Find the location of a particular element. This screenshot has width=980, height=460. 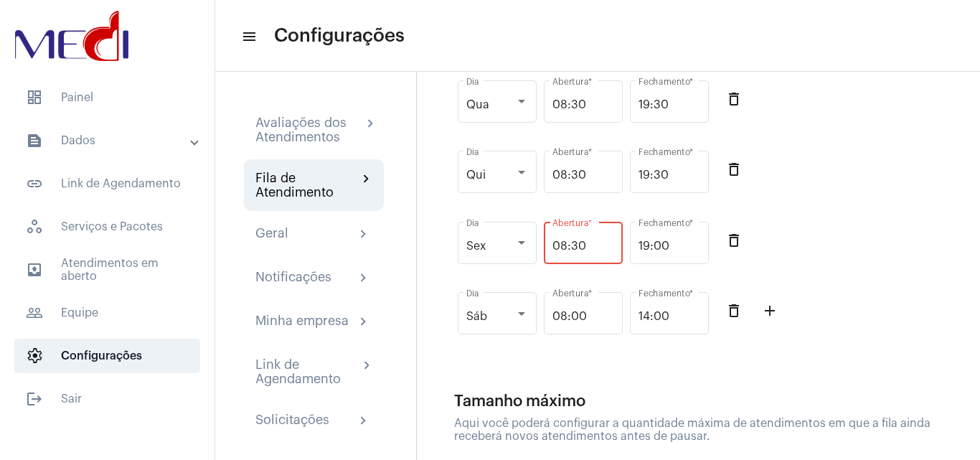

img: d3a1b5fa-500b-b90f-5a1c-719c20e9830b.png is located at coordinates (72, 36).